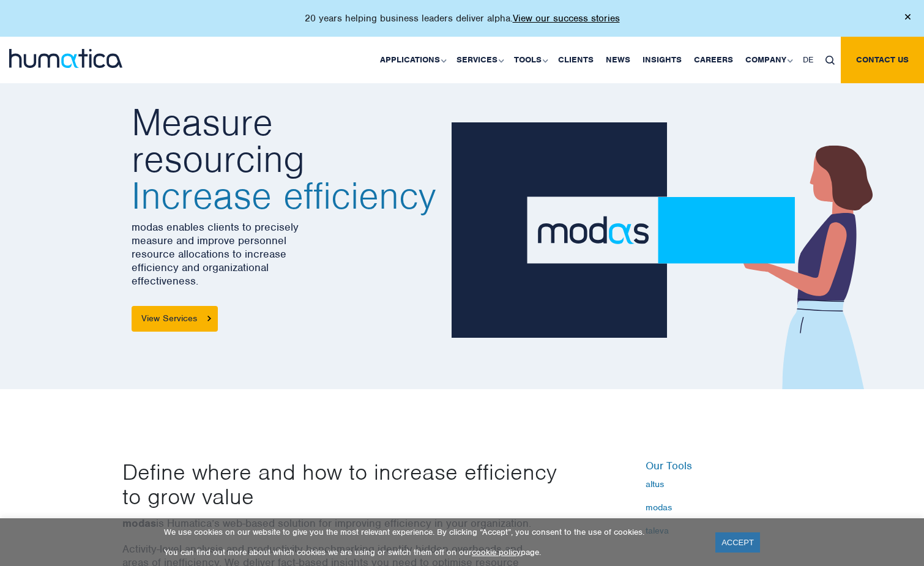  Describe the element at coordinates (287, 159) in the screenshot. I see `h2: Measure resourcing` at that location.